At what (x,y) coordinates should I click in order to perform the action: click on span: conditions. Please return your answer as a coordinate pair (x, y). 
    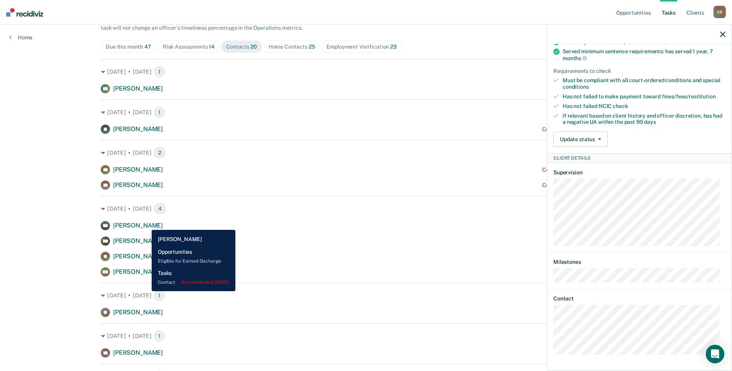
    Looking at the image, I should click on (576, 87).